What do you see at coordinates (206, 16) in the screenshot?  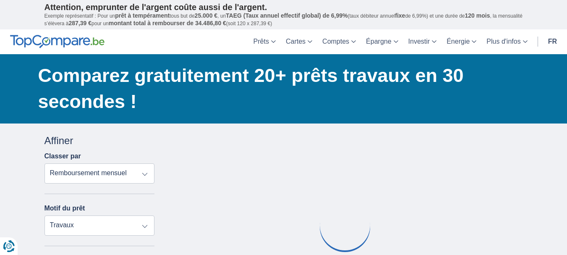 I see `span: 25.000 €` at bounding box center [206, 16].